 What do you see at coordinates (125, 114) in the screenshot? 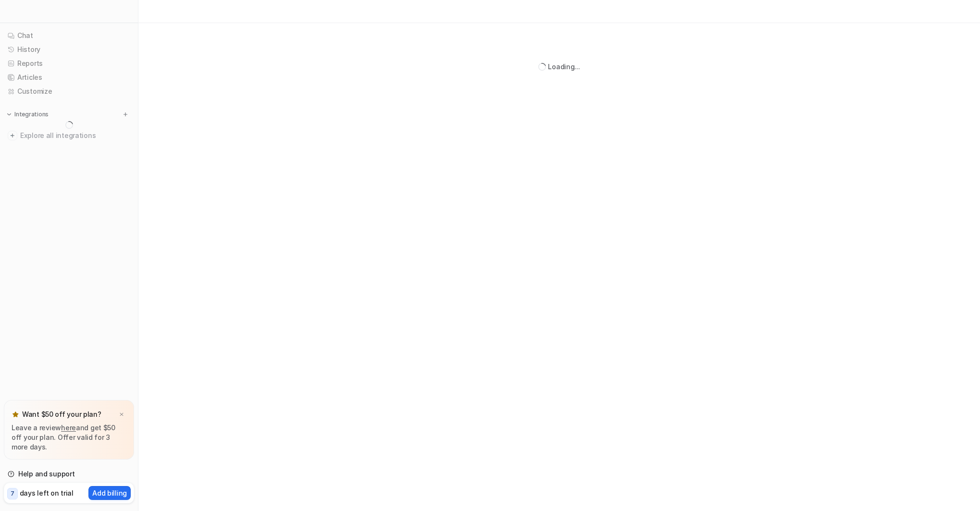
I see `img: menu_add.svg` at bounding box center [125, 114].